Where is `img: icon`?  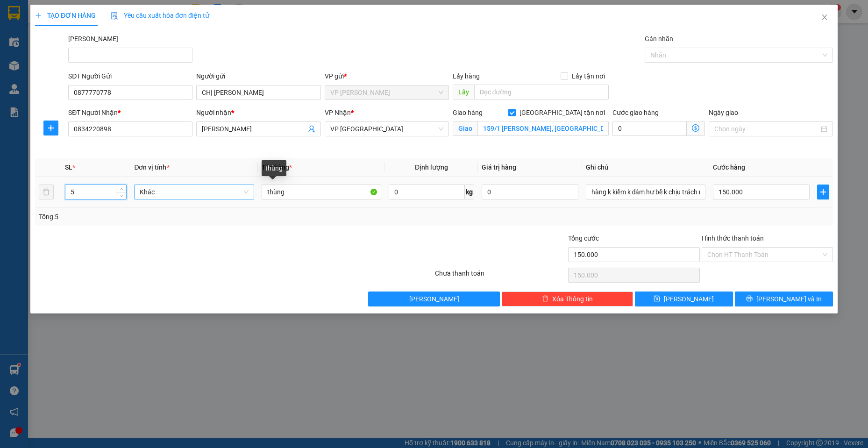
img: icon is located at coordinates (115, 16).